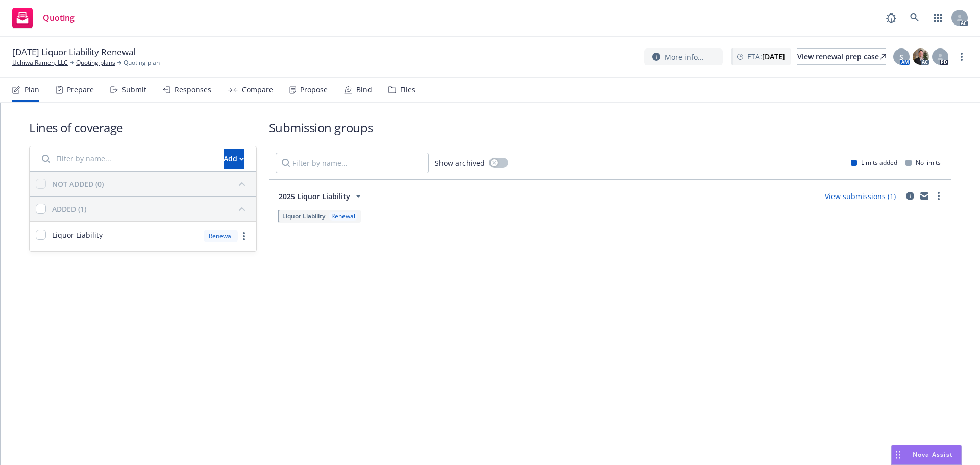  What do you see at coordinates (143, 127) in the screenshot?
I see `h1: Lines of coverage` at bounding box center [143, 127].